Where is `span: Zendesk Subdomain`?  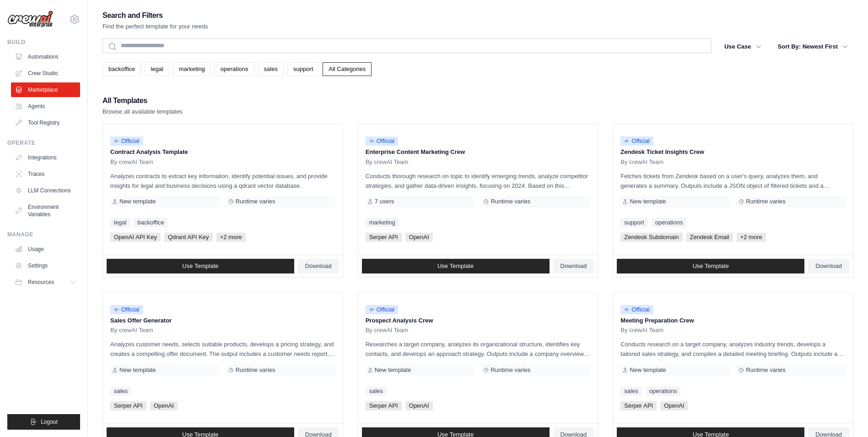
span: Zendesk Subdomain is located at coordinates (651, 237).